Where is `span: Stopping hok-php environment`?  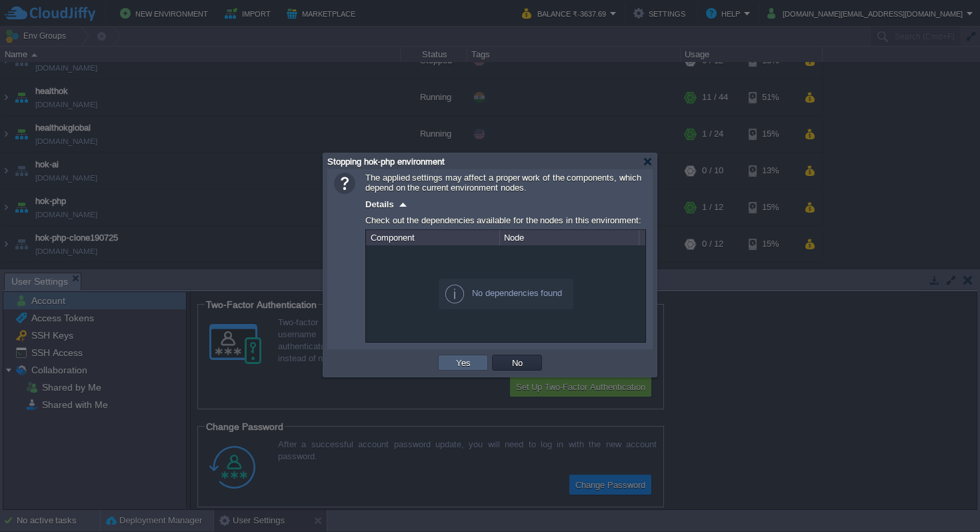
span: Stopping hok-php environment is located at coordinates (386, 161).